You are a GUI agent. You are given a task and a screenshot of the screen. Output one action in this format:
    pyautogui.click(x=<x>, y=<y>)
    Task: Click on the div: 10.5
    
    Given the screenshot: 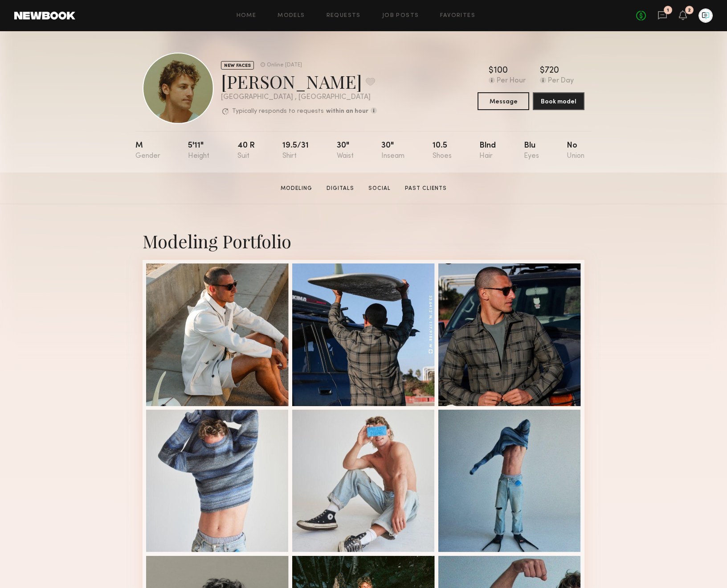 What is the action you would take?
    pyautogui.click(x=442, y=151)
    